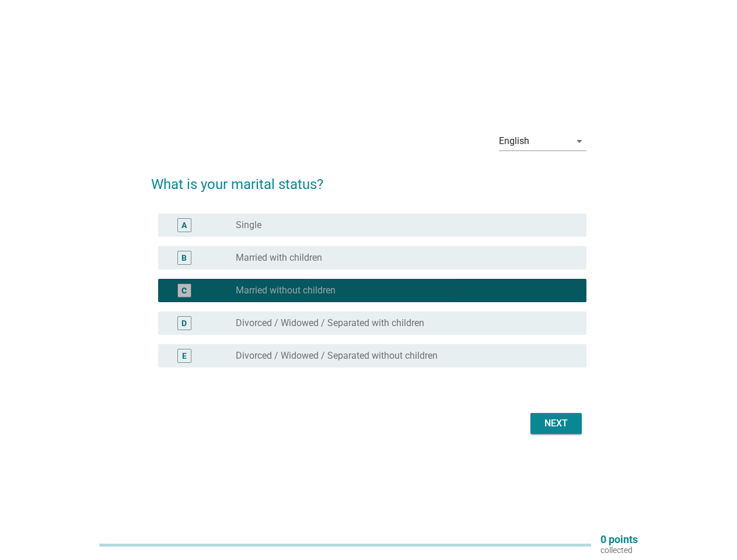 The height and width of the screenshot is (560, 737). What do you see at coordinates (184, 225) in the screenshot?
I see `div: A` at bounding box center [184, 225].